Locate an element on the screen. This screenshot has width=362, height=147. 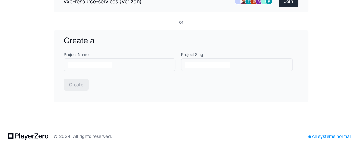
label: Project Name is located at coordinates (122, 55).